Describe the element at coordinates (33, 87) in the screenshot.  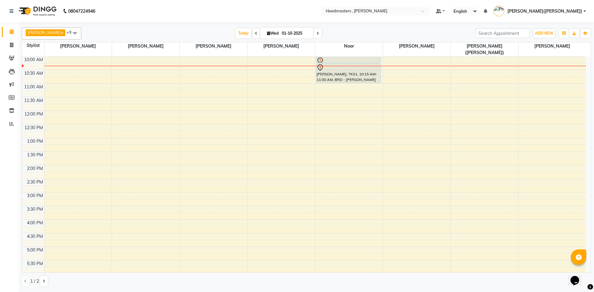
I see `div: 11:00 AM` at that location.